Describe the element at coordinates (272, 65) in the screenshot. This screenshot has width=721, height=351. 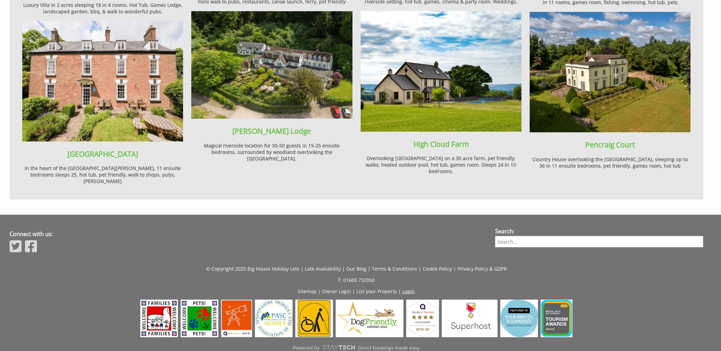
I see `img: Symonds Yat Lodge` at that location.